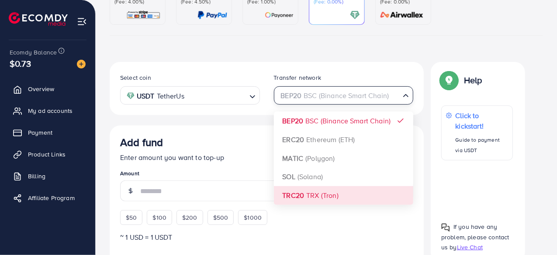 This screenshot has width=557, height=255. Describe the element at coordinates (145, 96) in the screenshot. I see `strong: USDT` at that location.